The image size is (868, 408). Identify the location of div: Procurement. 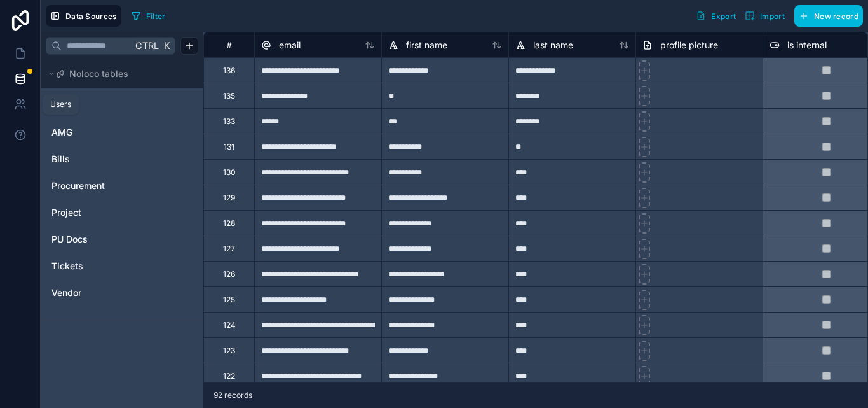
(122, 186).